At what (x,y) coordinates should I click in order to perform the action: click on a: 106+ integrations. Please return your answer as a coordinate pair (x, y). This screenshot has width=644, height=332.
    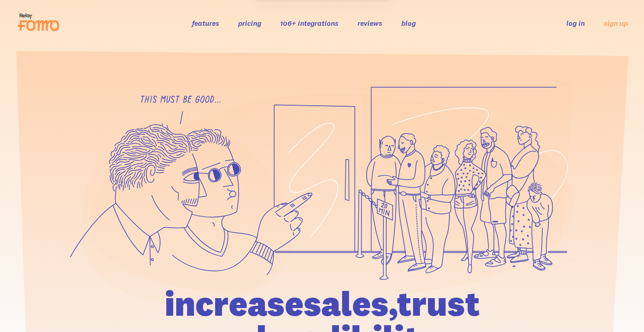
    Looking at the image, I should click on (309, 23).